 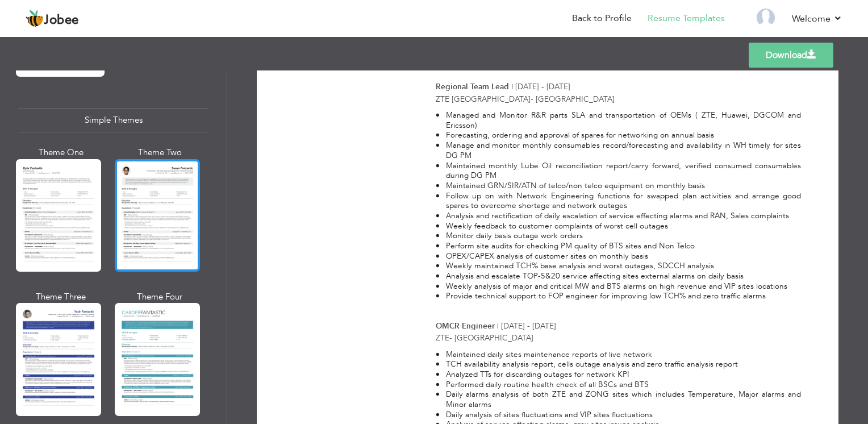 What do you see at coordinates (618, 399) in the screenshot?
I see `li: Daily alarms analysis of both ZTE and ZONG sites which includes Temperature, Major alarms and Min...` at bounding box center [618, 399].